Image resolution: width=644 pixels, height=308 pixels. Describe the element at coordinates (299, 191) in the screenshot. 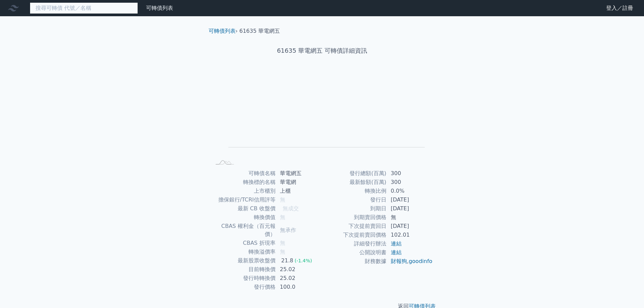

I see `td: 上櫃` at that location.